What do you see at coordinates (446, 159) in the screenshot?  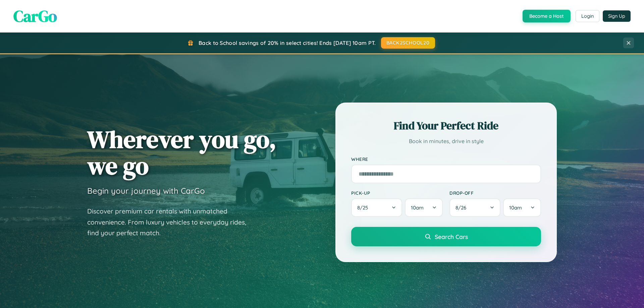 I see `label: Where` at bounding box center [446, 159].